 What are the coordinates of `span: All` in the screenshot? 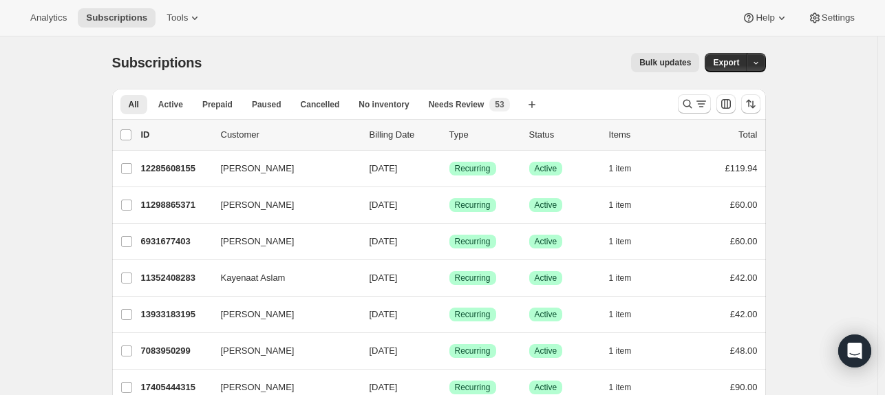 It's located at (134, 105).